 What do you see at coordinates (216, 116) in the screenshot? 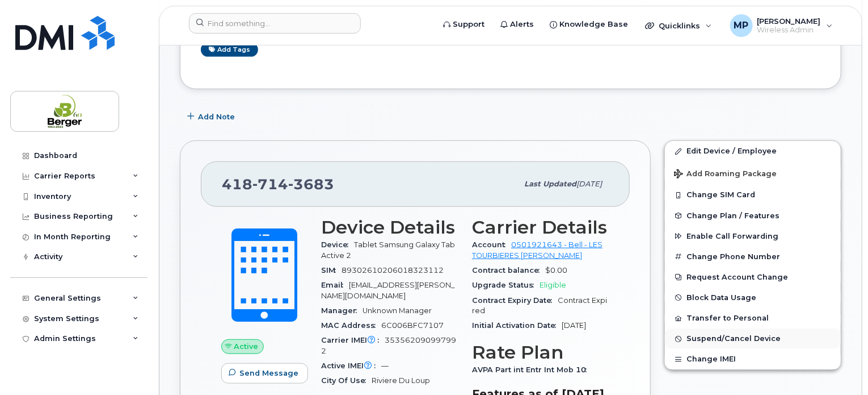
I see `span: Add Note` at bounding box center [216, 116].